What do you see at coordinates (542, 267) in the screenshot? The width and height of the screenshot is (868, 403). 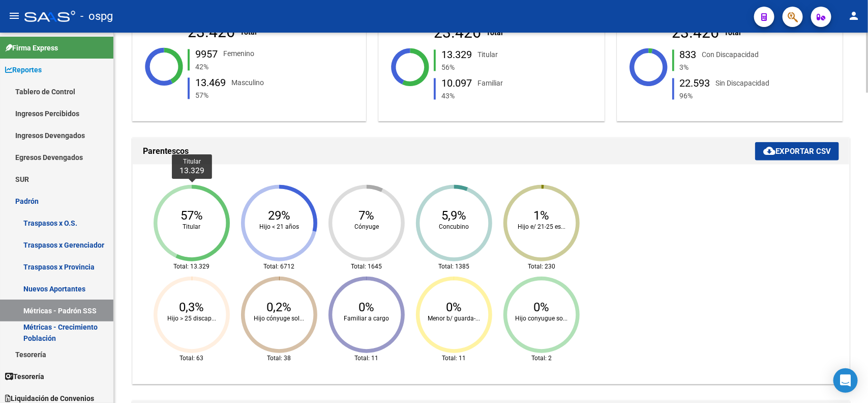 I see `text: Total: 230` at bounding box center [542, 267].